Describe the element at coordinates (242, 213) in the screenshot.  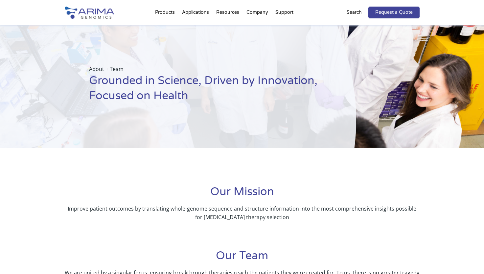
I see `p: Improve patient outcomes by translating whole-genome sequence and structure information into the ...` at that location.